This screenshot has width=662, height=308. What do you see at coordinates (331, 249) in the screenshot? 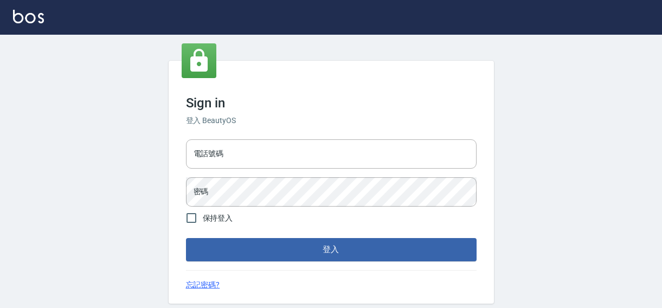
I see `button: 登入` at bounding box center [331, 249].